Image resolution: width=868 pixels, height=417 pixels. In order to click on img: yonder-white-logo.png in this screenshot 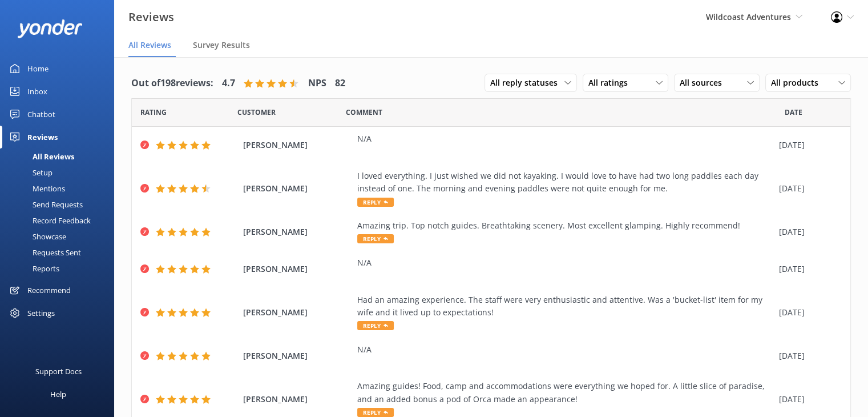, I will do `click(50, 29)`.